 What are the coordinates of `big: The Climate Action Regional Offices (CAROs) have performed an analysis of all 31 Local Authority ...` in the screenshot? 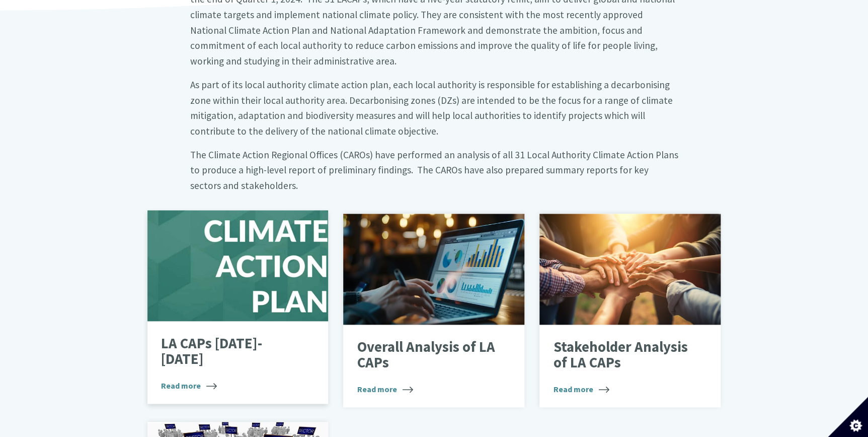 It's located at (434, 170).